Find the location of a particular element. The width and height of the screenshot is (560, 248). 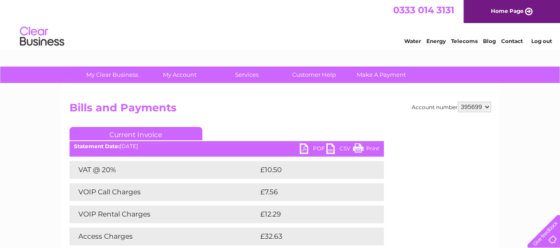

div: Account number is located at coordinates (451, 107).